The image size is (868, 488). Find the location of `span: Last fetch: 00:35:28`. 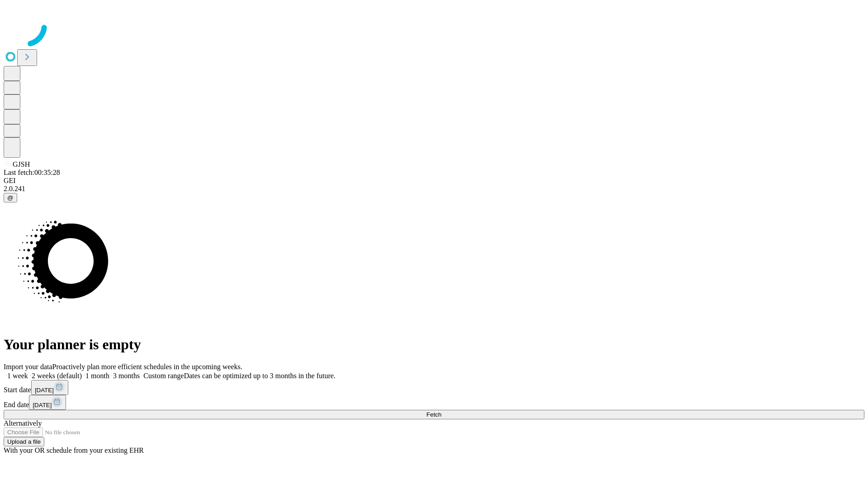

span: Last fetch: 00:35:28 is located at coordinates (31, 172).